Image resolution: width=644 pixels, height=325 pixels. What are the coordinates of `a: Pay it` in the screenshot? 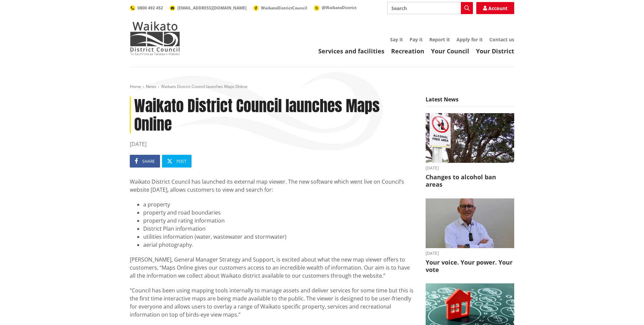 It's located at (416, 39).